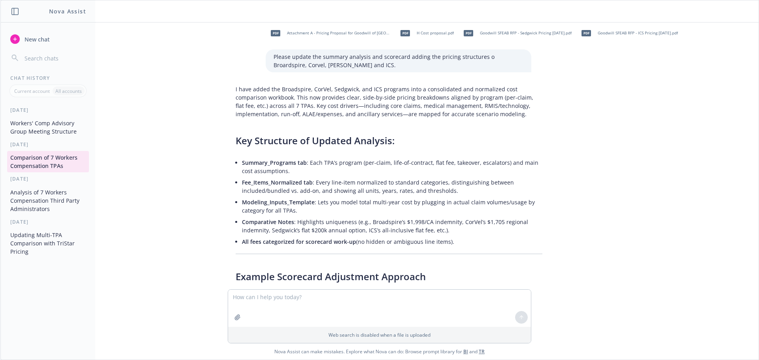 This screenshot has width=759, height=360. I want to click on p: Please update the summary analysis and scorecard adding the pricing structures o Broardspire, Cor..., so click(399, 61).